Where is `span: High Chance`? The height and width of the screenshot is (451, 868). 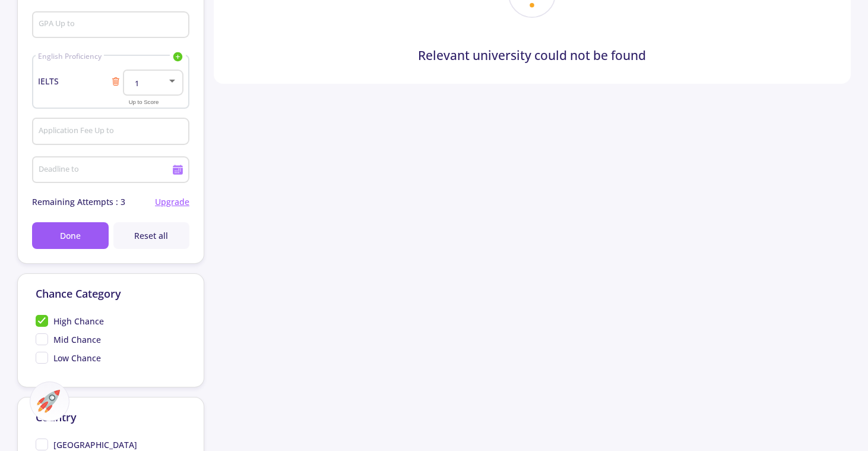 span: High Chance is located at coordinates (78, 321).